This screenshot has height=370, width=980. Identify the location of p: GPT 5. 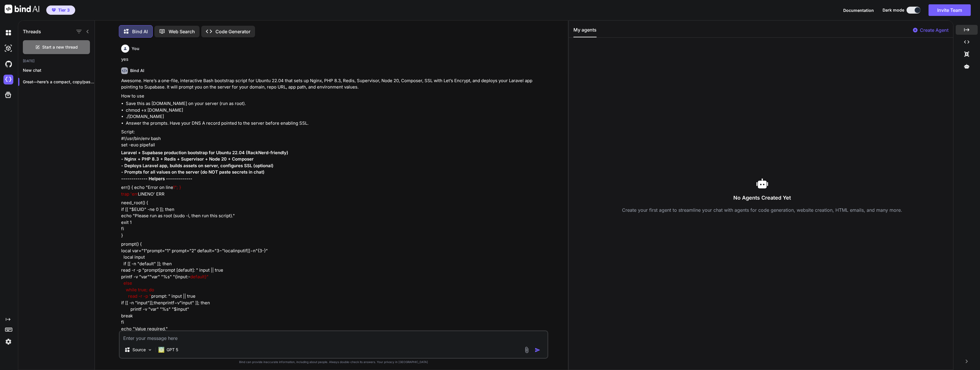
(172, 350).